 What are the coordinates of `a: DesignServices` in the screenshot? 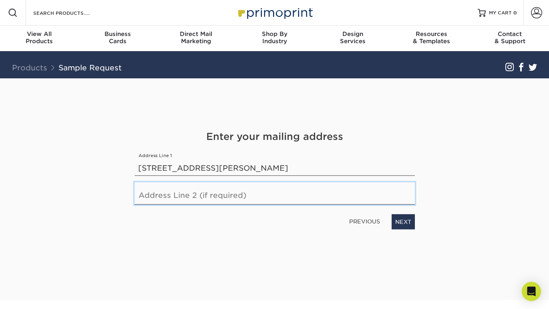 It's located at (353, 38).